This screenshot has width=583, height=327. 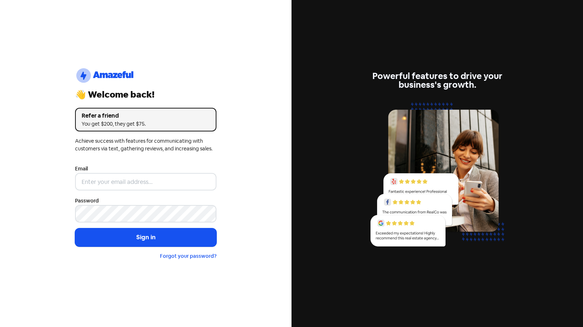 What do you see at coordinates (81, 169) in the screenshot?
I see `label: Email` at bounding box center [81, 169].